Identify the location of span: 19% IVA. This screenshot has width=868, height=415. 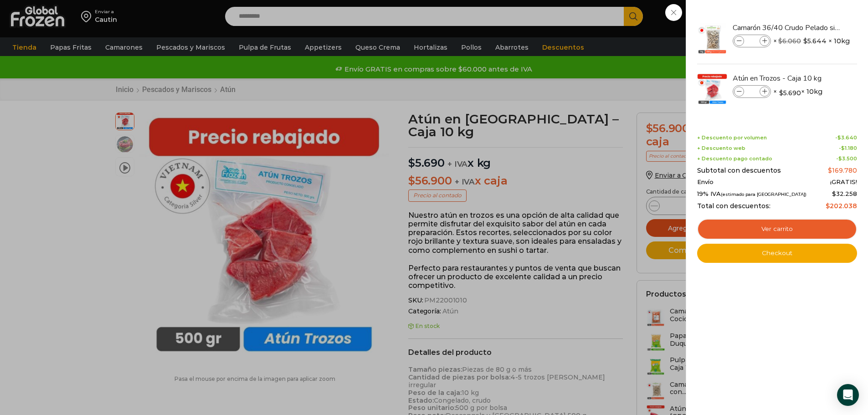
(752, 194).